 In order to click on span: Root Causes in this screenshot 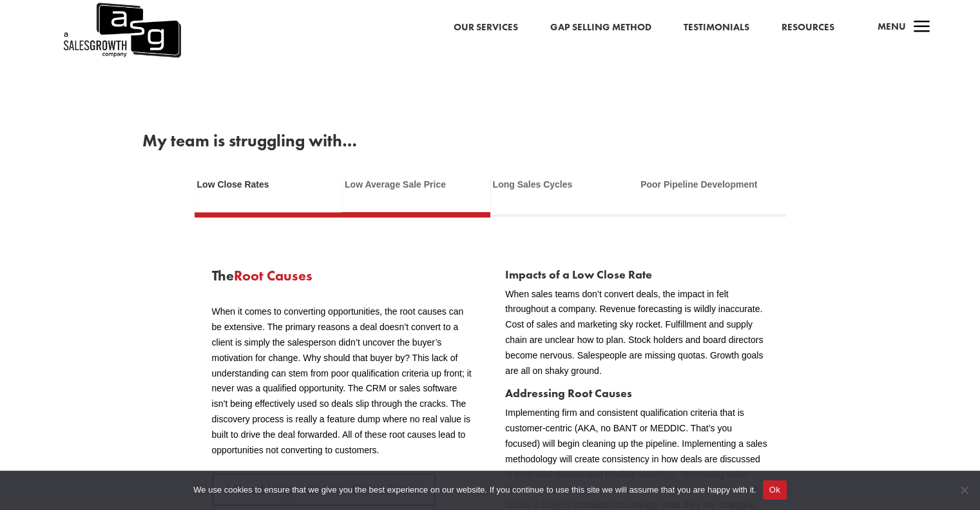, I will do `click(274, 275)`.